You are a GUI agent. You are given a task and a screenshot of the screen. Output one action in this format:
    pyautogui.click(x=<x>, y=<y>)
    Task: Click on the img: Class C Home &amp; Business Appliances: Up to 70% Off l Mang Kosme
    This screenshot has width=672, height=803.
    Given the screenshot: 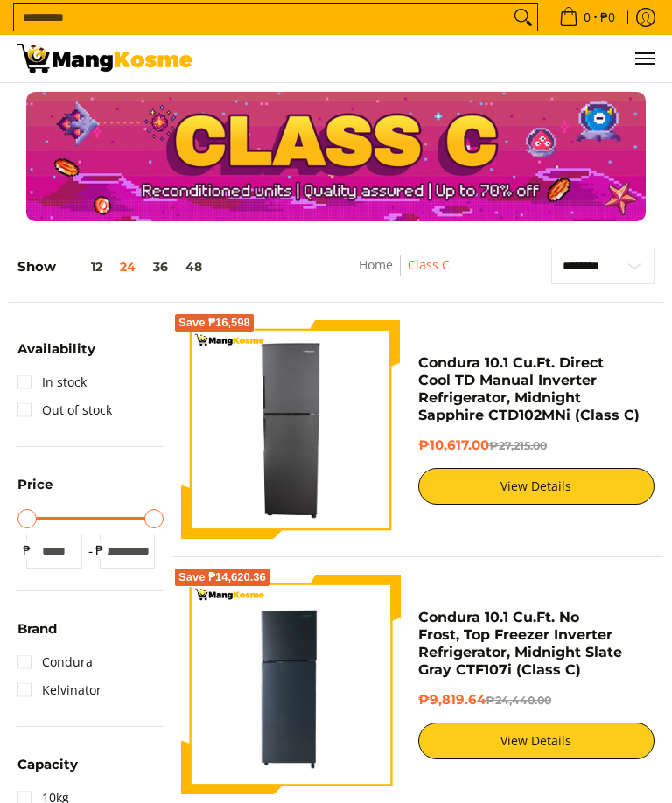 What is the action you would take?
    pyautogui.click(x=105, y=58)
    